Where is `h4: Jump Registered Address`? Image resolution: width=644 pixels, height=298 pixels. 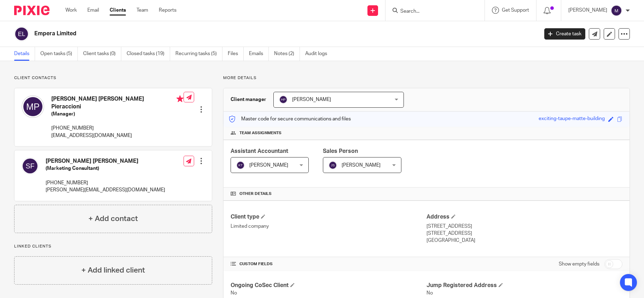 h4: Jump Registered Address is located at coordinates (524, 285).